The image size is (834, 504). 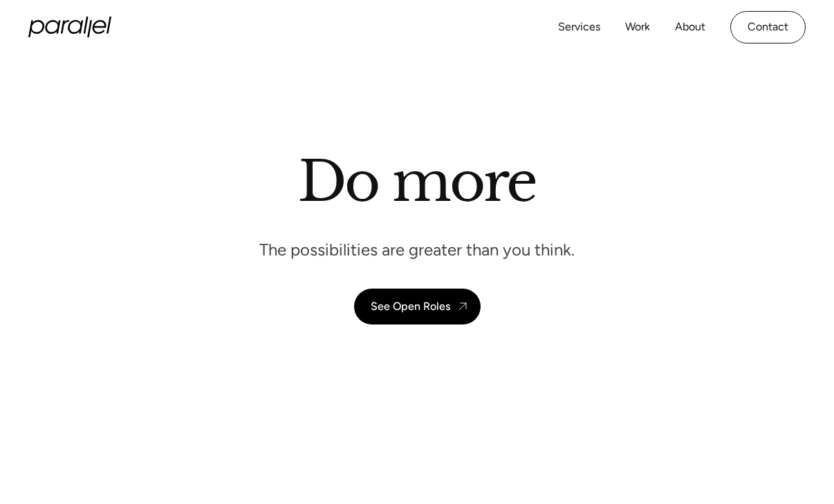 I want to click on a: Contact, so click(x=768, y=27).